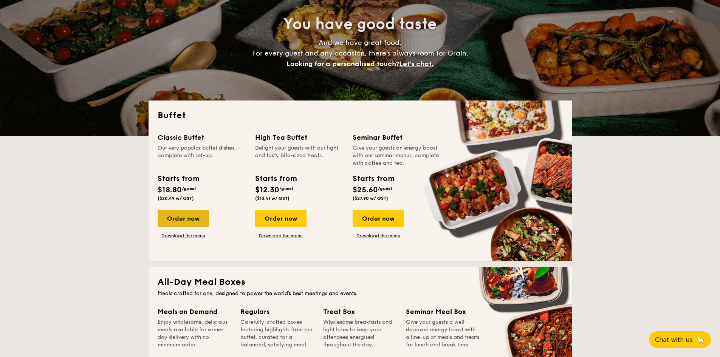 The image size is (720, 357). Describe the element at coordinates (360, 53) in the screenshot. I see `span: And we have great food. For every guest and any occasion, there’s always room for Grain.` at that location.